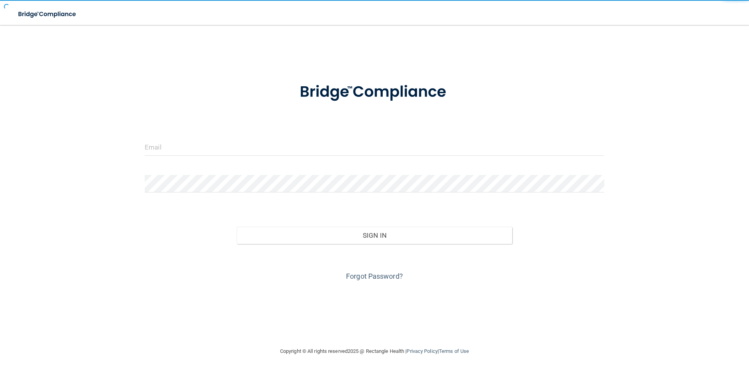 This screenshot has height=372, width=749. I want to click on a: Forgot Password?, so click(374, 276).